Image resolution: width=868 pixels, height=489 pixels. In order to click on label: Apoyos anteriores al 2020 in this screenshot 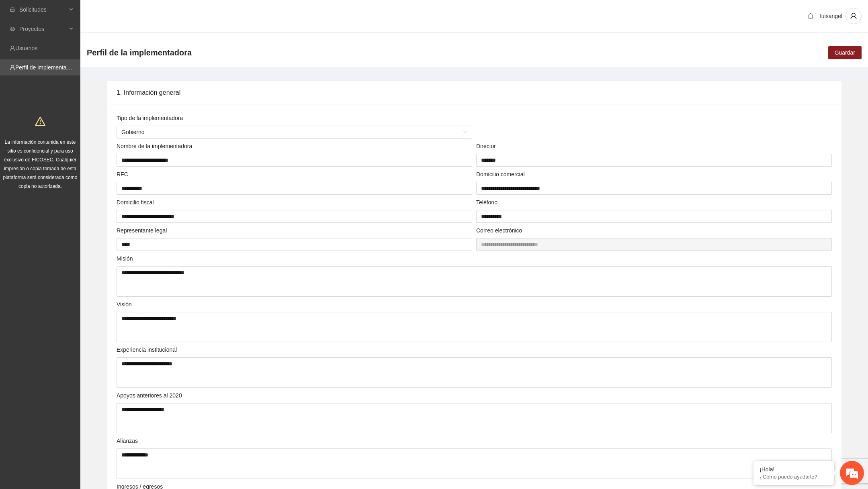, I will do `click(149, 395)`.